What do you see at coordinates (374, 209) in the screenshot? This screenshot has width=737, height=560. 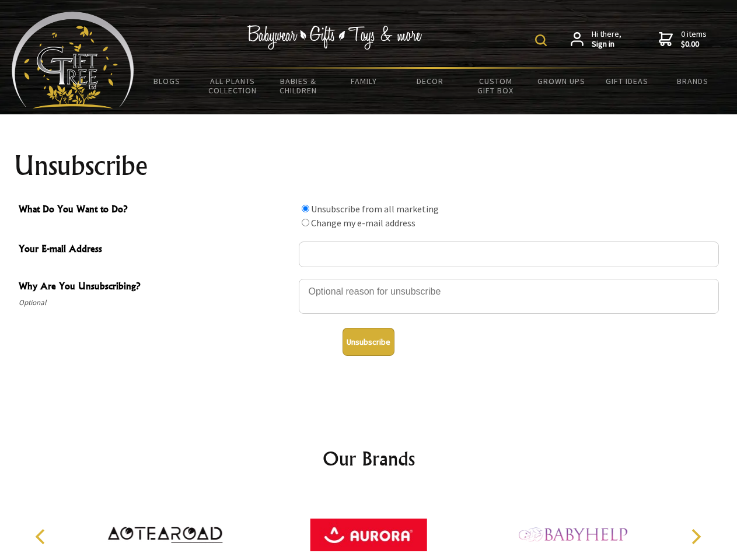 I see `label: Unsubscribe from all marketing` at bounding box center [374, 209].